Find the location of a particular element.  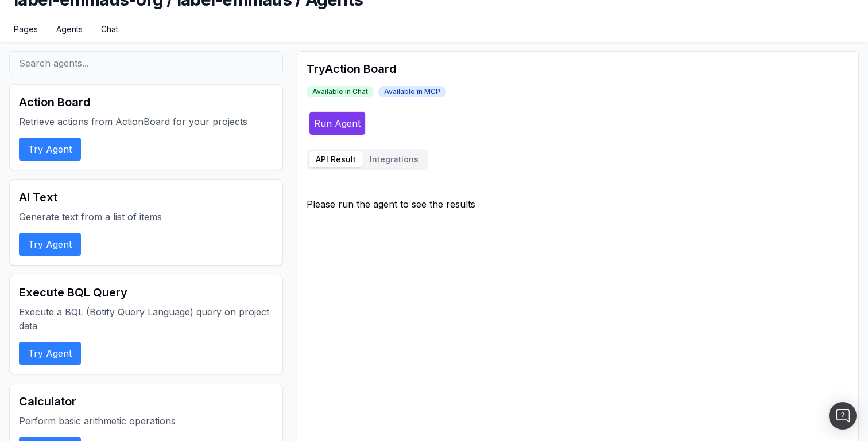

div: Please run the agent to see the results is located at coordinates (577, 204).